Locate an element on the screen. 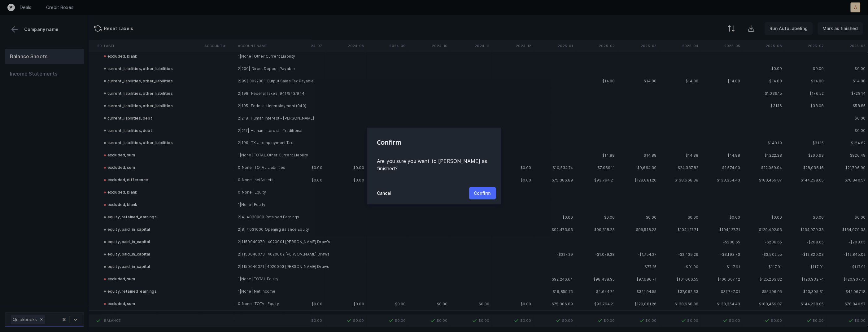  div: Confirm is located at coordinates (434, 143).